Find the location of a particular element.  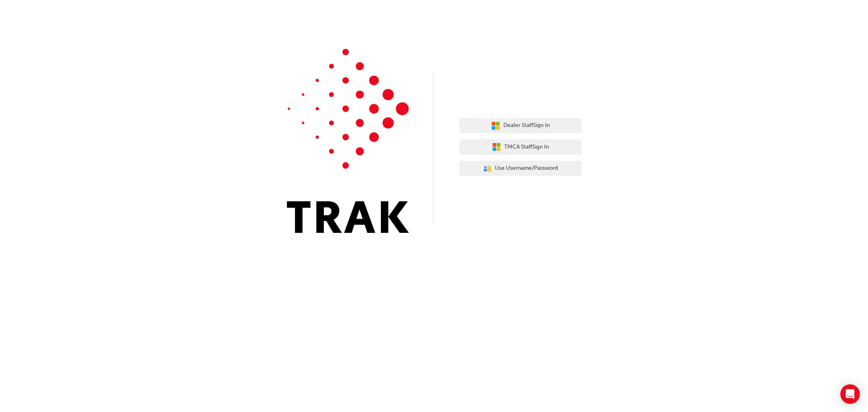

button: Dealer StaffSign In is located at coordinates (520, 126).